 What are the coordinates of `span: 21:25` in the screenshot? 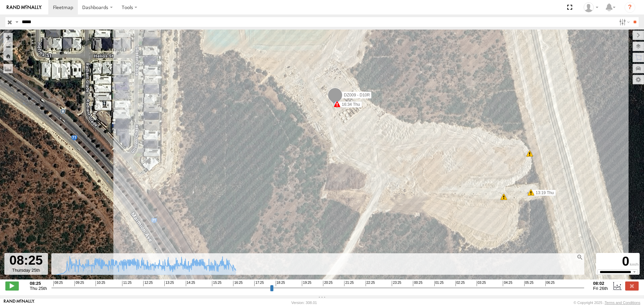 It's located at (349, 284).